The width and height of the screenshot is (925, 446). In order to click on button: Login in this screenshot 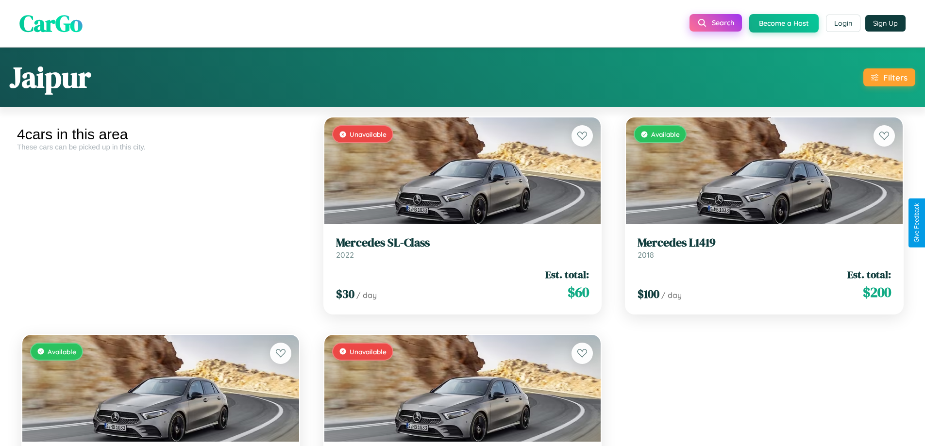, I will do `click(843, 23)`.